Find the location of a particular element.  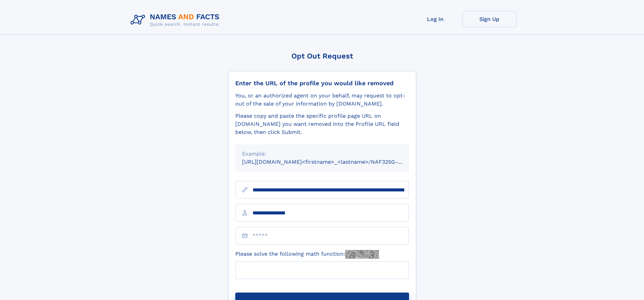

div: Opt Out Request is located at coordinates (322, 56).